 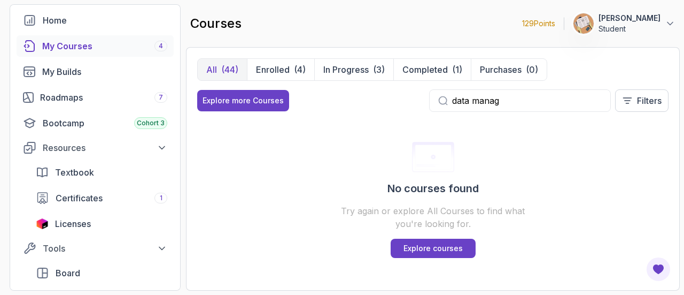 I want to click on a: board, so click(x=102, y=273).